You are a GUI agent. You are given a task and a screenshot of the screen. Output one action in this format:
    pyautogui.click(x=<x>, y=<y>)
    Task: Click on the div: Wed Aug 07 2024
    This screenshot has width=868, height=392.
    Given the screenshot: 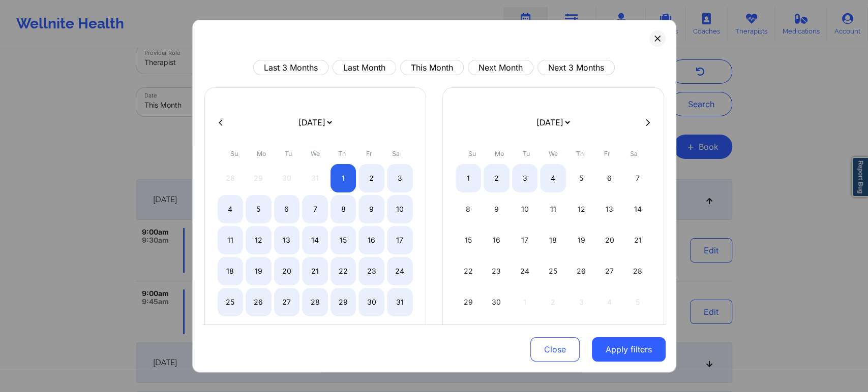 What is the action you would take?
    pyautogui.click(x=315, y=210)
    